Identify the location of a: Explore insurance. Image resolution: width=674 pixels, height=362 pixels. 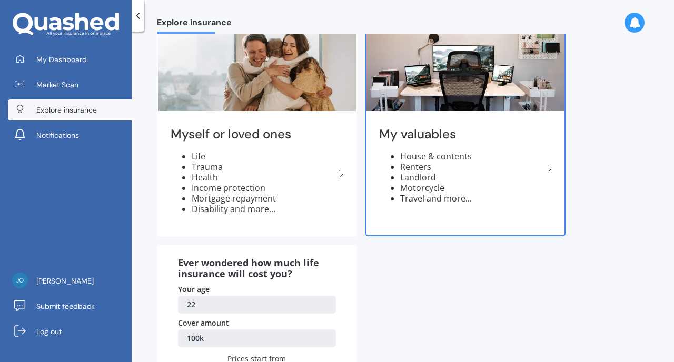
(69, 110).